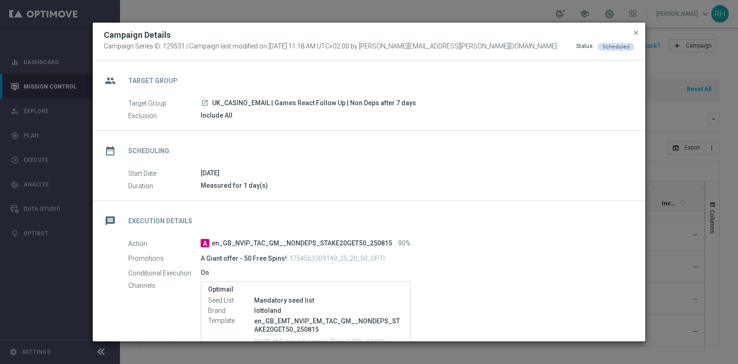  What do you see at coordinates (328, 341) in the screenshot?
I see `p: 09:00 AM United Kingdom Time (UTC +01:00)` at bounding box center [328, 341].